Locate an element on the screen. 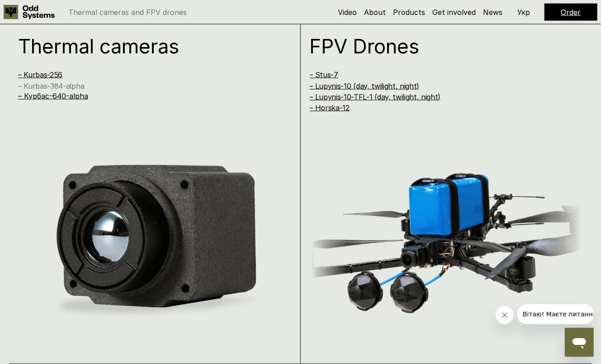 This screenshot has height=364, width=601. a: About is located at coordinates (375, 12).